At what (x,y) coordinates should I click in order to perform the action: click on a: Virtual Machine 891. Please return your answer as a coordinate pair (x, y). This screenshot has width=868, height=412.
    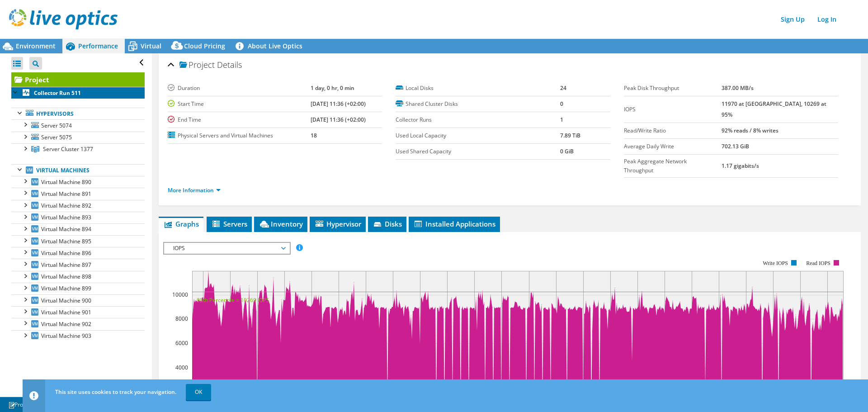
    Looking at the image, I should click on (77, 193).